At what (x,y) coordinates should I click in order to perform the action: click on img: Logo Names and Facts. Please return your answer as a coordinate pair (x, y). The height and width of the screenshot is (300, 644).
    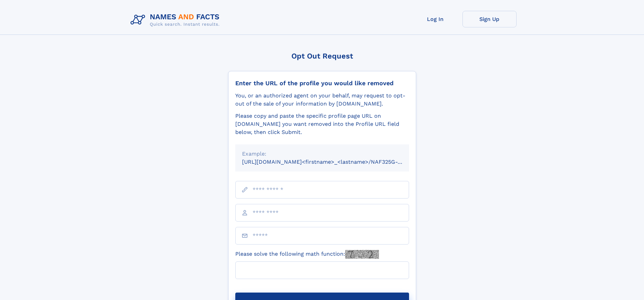
    Looking at the image, I should click on (177, 20).